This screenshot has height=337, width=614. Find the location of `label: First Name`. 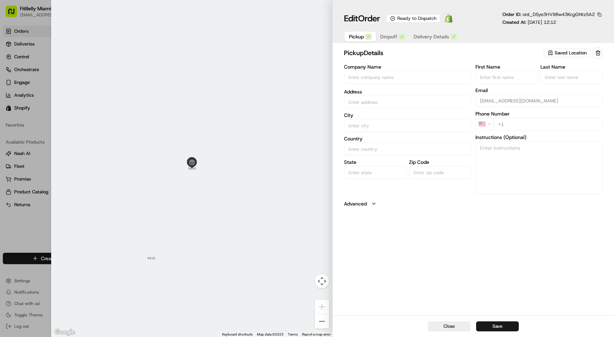

label: First Name is located at coordinates (506, 67).